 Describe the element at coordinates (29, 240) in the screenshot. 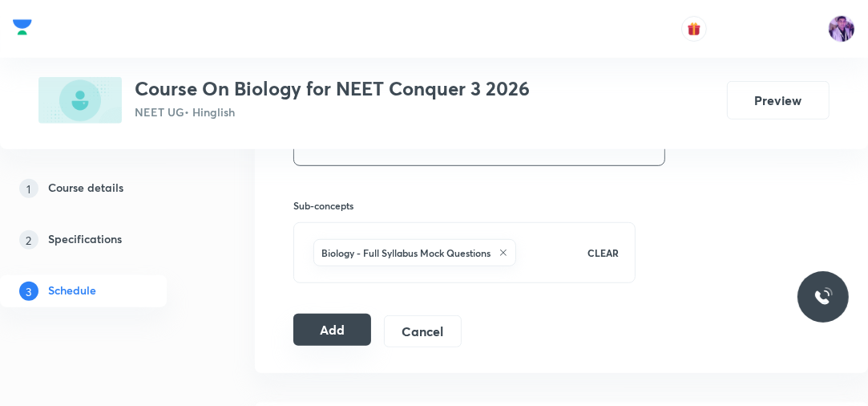

I see `p: 2` at that location.